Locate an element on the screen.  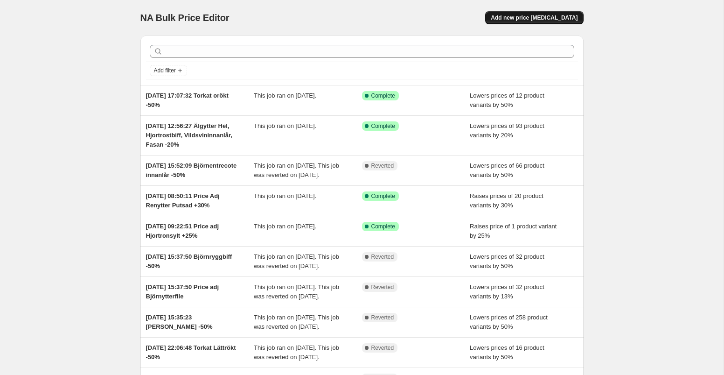
span: Raises prices of 20 product variants by 30% is located at coordinates (507, 200).